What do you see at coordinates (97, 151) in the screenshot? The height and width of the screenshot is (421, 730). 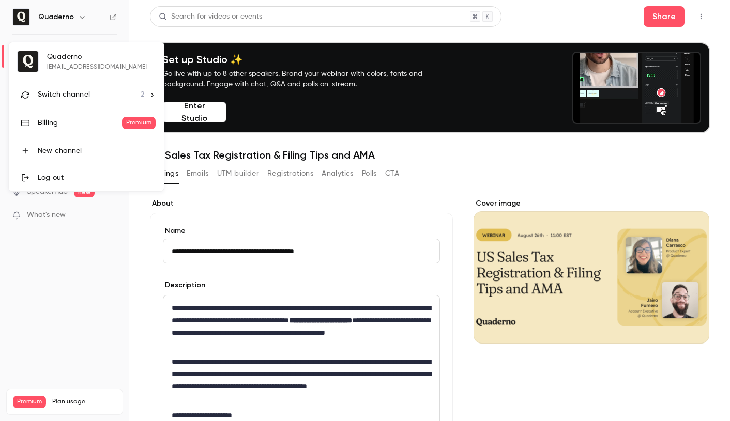 I see `div: New channel` at bounding box center [97, 151].